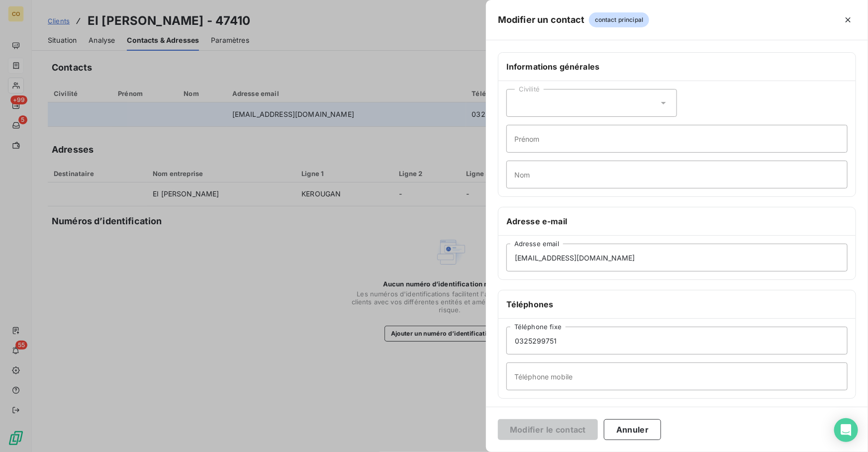 The image size is (868, 452). What do you see at coordinates (677, 222) in the screenshot?
I see `h6: Adresse e-mail` at bounding box center [677, 222].